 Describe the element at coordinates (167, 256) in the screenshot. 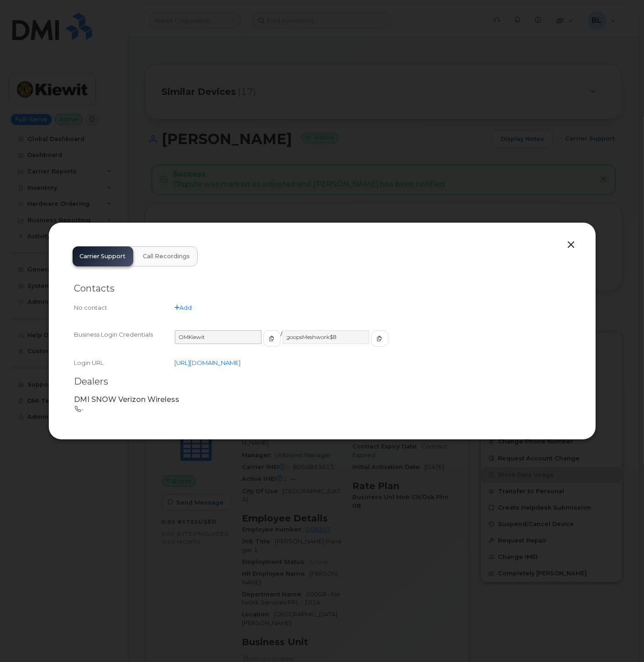

I see `span: Call Recordings` at that location.